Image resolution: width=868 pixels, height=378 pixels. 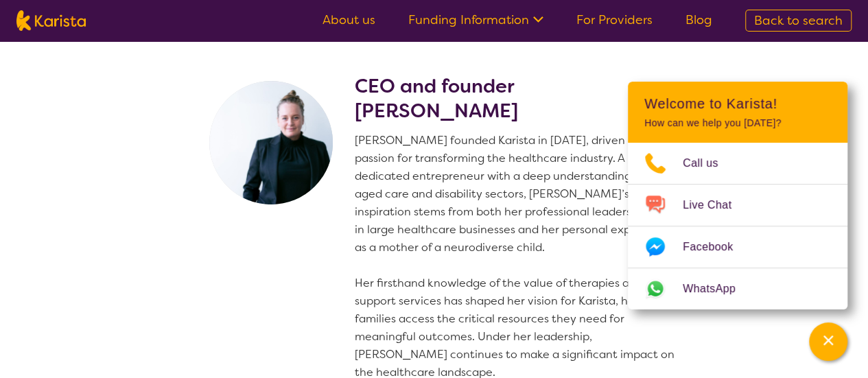 What do you see at coordinates (798, 20) in the screenshot?
I see `a: Back to search` at bounding box center [798, 20].